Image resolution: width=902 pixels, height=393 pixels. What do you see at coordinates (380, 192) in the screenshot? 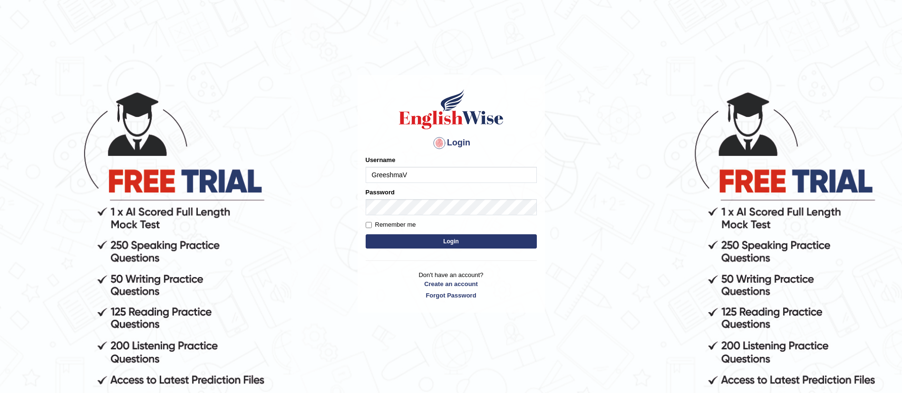
I see `label: Password` at bounding box center [380, 192].